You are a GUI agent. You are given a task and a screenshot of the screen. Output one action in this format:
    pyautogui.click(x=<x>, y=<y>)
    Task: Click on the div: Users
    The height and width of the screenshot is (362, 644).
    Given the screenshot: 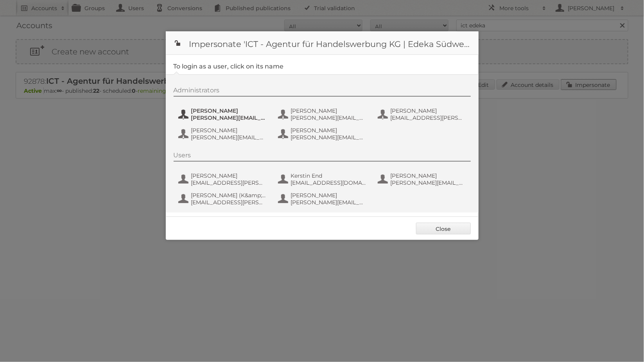 What is the action you would take?
    pyautogui.click(x=322, y=157)
    